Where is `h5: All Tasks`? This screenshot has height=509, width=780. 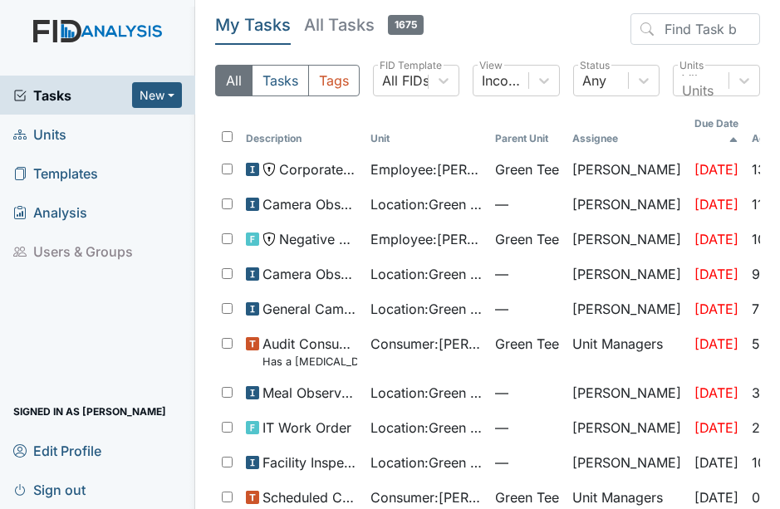 h5: All Tasks is located at coordinates (364, 25).